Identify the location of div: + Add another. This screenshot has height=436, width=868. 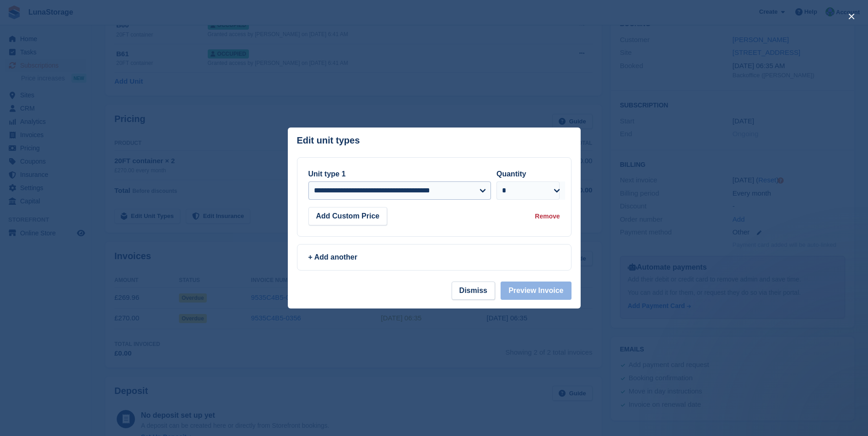
(434, 258).